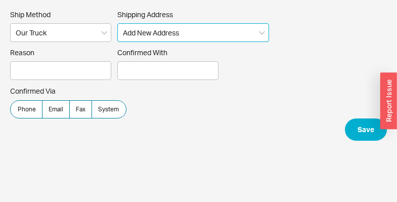 This screenshot has width=397, height=202. I want to click on span: Save, so click(365, 129).